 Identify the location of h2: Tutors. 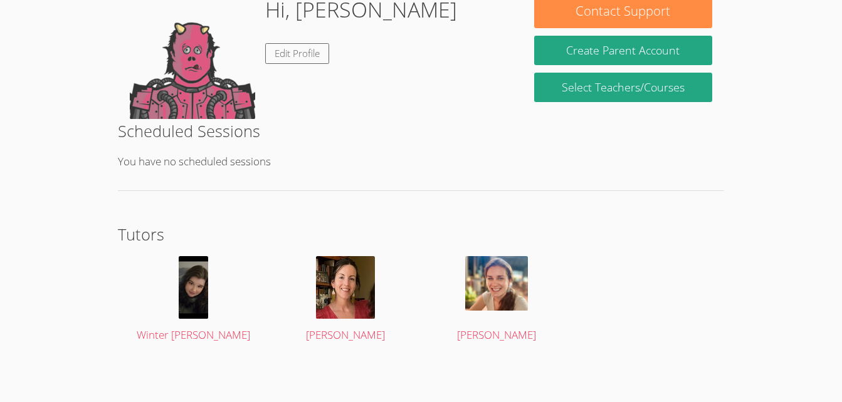
(421, 234).